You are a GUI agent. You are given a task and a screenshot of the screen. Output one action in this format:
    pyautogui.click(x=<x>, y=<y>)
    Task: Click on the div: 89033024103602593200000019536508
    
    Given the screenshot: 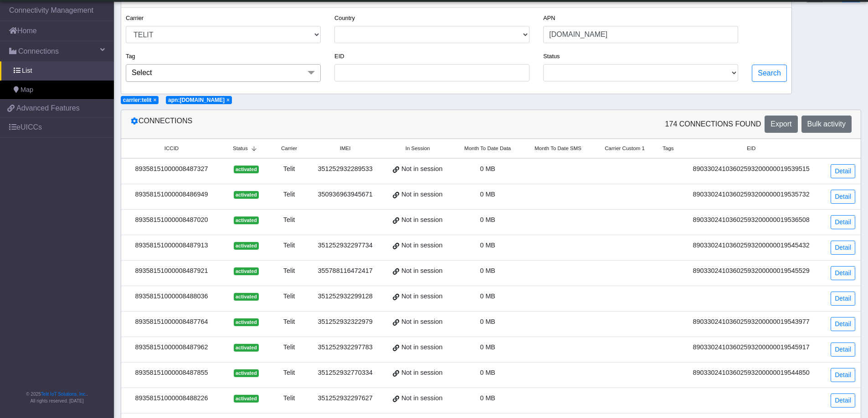 What is the action you would take?
    pyautogui.click(x=751, y=220)
    